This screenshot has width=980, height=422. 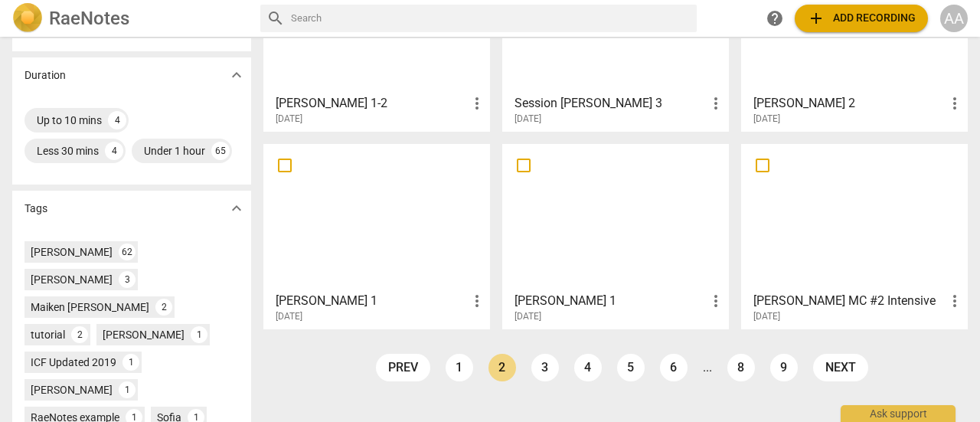 I want to click on div: tutorial, so click(x=47, y=334).